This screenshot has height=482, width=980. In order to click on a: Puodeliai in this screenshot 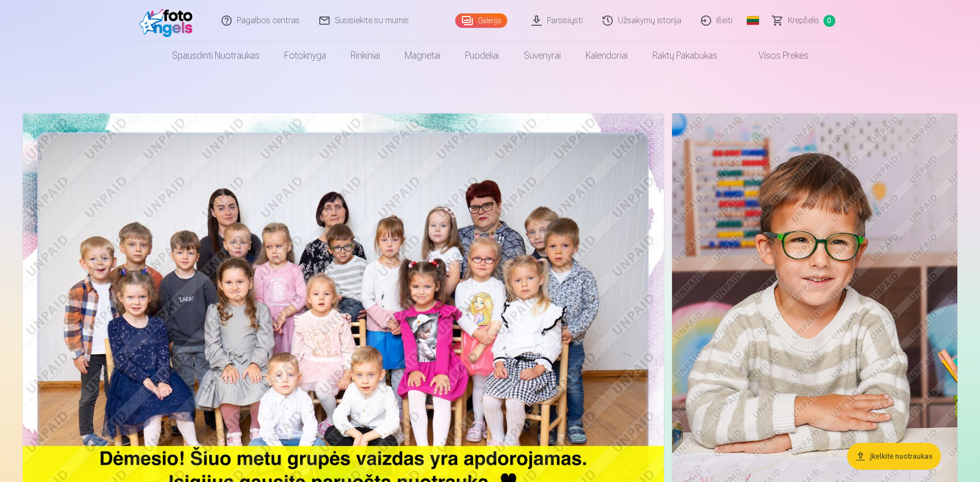, I will do `click(482, 56)`.